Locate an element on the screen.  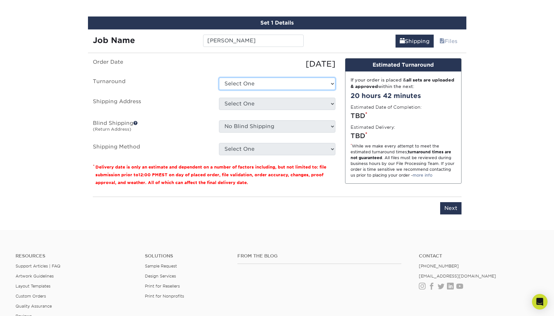
a: Print for Nonprofits is located at coordinates (164, 296).